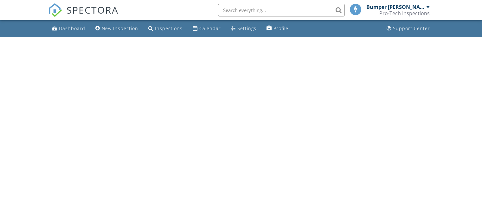 Image resolution: width=482 pixels, height=220 pixels. I want to click on a: New Inspection, so click(117, 29).